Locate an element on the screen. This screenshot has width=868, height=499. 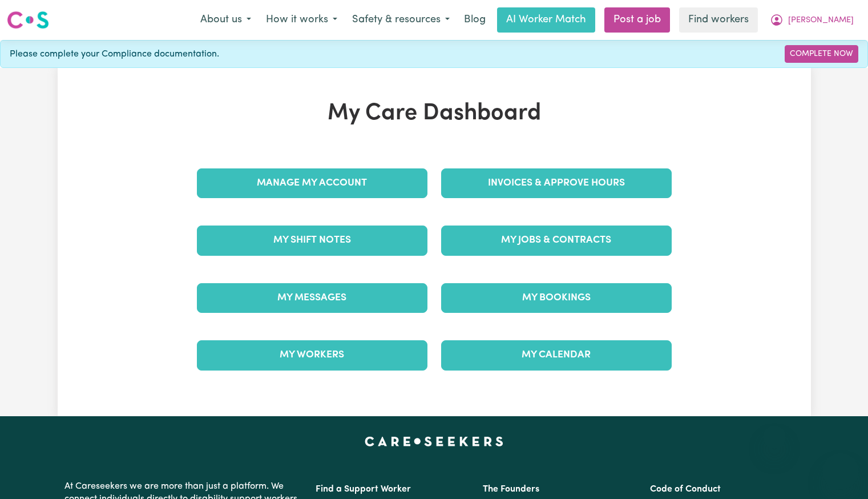
a: My Workers is located at coordinates (312, 355).